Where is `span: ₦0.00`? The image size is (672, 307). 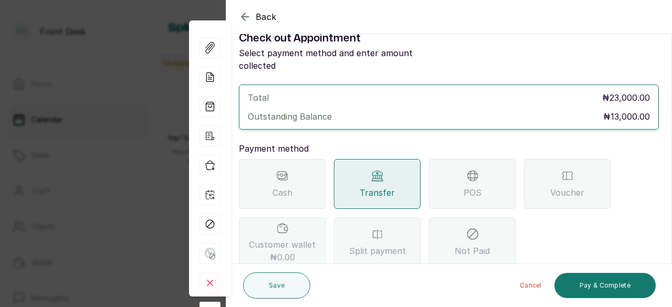
span: ₦0.00 is located at coordinates (282, 257).